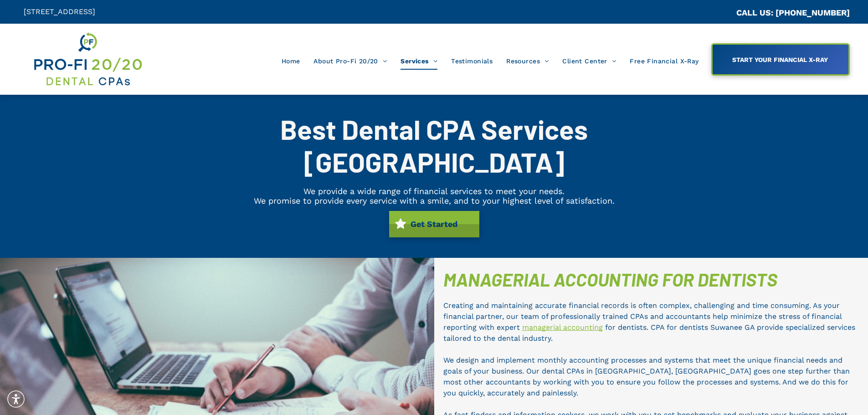 This screenshot has width=868, height=415. What do you see at coordinates (350, 61) in the screenshot?
I see `a: About Pro-Fi 20/20` at bounding box center [350, 61].